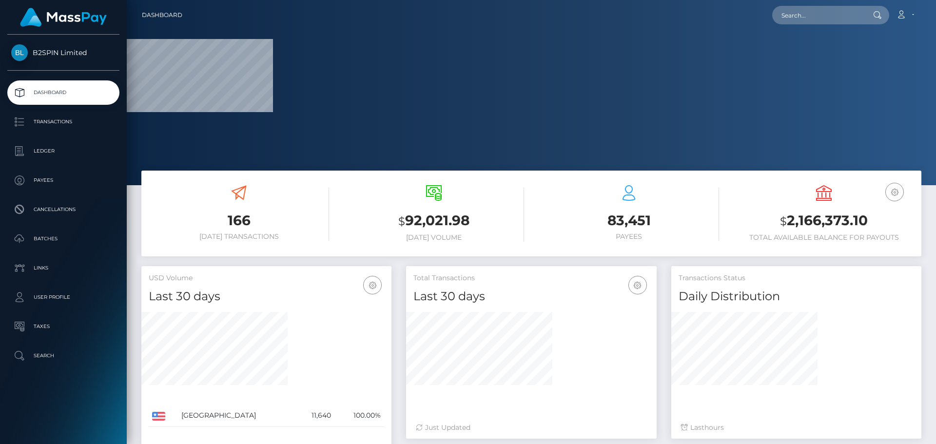 The height and width of the screenshot is (444, 936). I want to click on img: US.png, so click(158, 416).